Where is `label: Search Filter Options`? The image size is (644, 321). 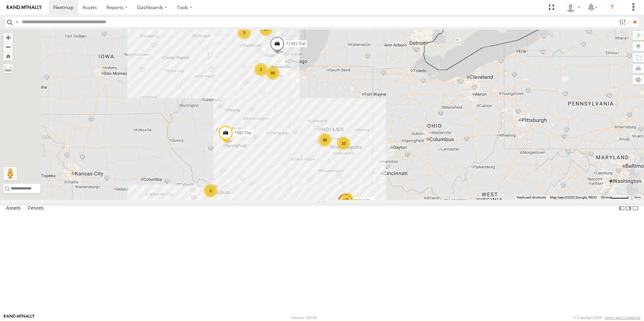 label: Search Filter Options is located at coordinates (624, 22).